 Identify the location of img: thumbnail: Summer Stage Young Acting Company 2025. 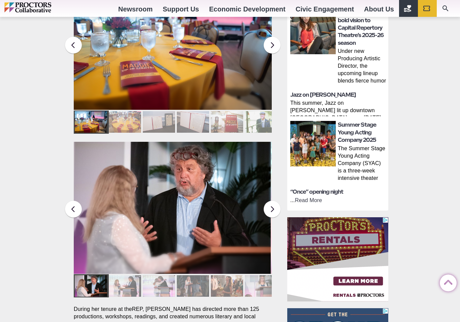
(313, 143).